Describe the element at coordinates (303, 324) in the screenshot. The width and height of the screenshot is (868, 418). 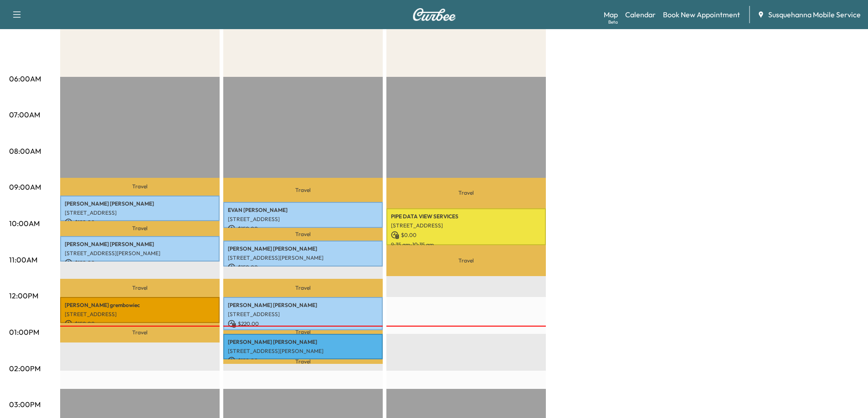
I see `p: $ 220.00` at that location.